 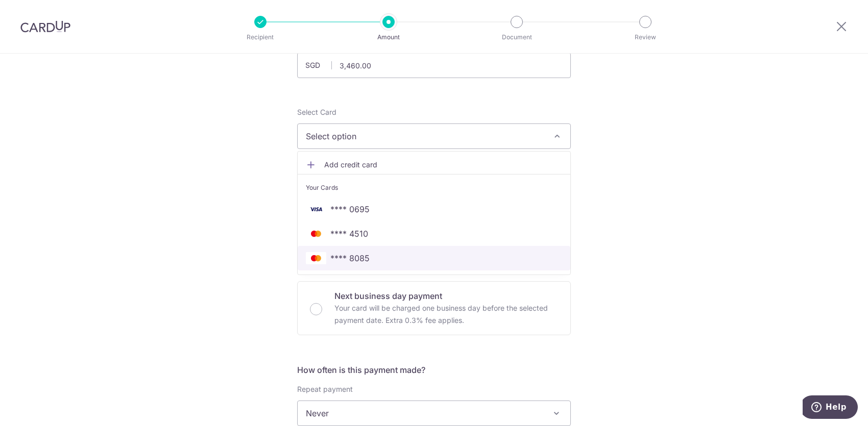 I want to click on img: VISA, so click(x=316, y=209).